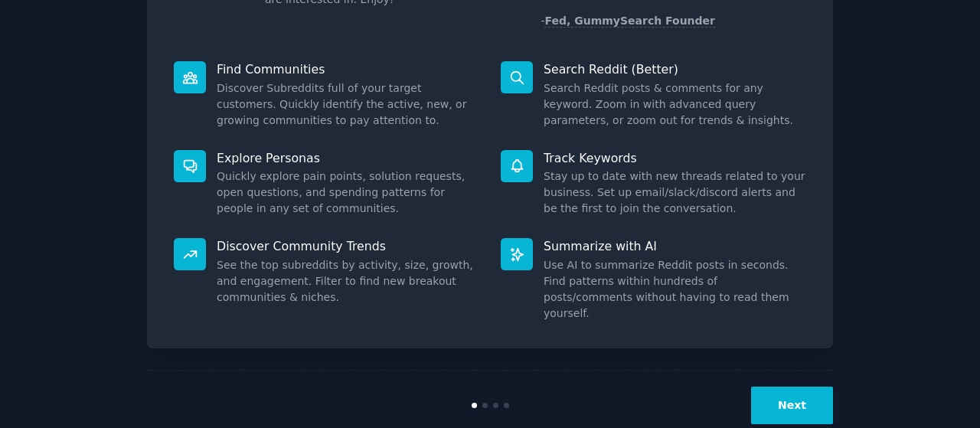 This screenshot has width=980, height=428. What do you see at coordinates (674, 289) in the screenshot?
I see `dd: Use AI to summarize Reddit posts in seconds. Find patterns within hundreds of posts/comments with...` at bounding box center [674, 289].